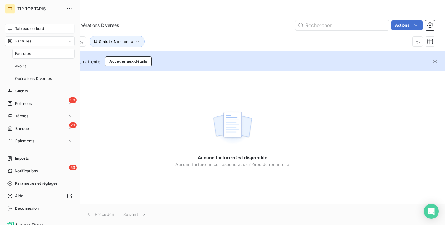 The image size is (445, 225). What do you see at coordinates (73, 168) in the screenshot?
I see `span: 53` at bounding box center [73, 168].